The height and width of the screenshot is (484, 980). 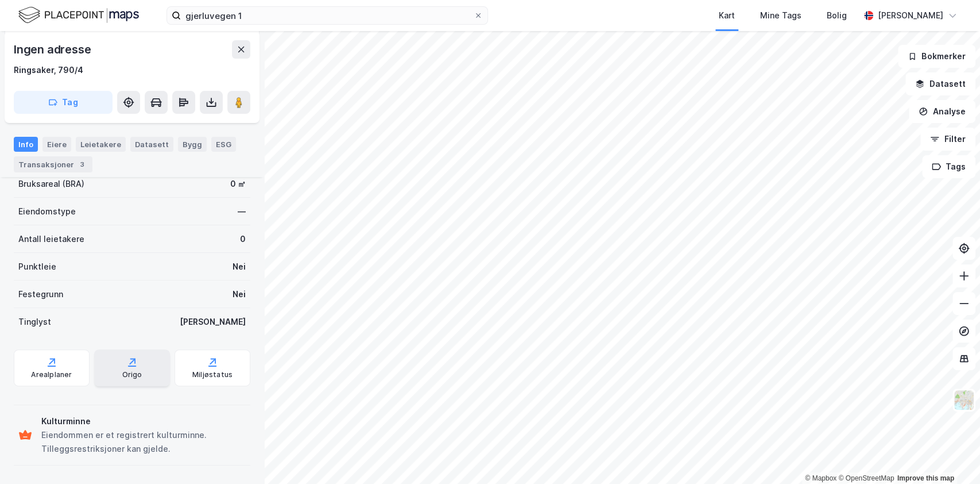 I want to click on div: Miljøstatus, so click(x=212, y=375).